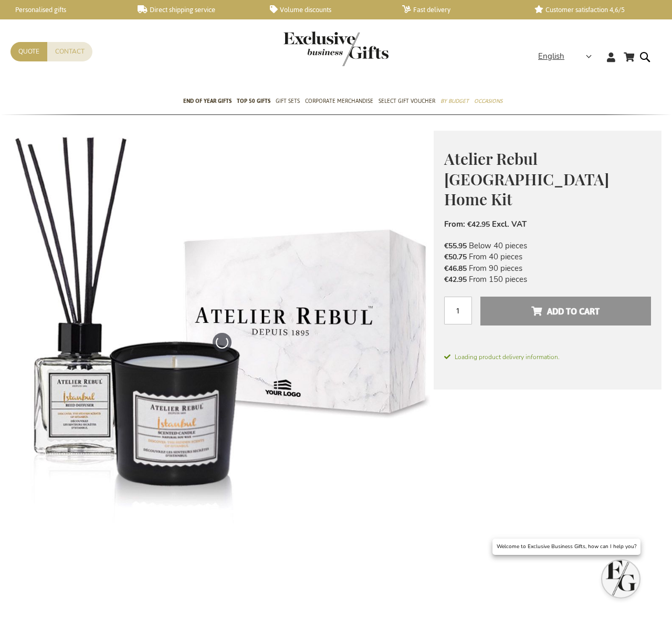 The image size is (672, 630). I want to click on span: €50.75, so click(455, 257).